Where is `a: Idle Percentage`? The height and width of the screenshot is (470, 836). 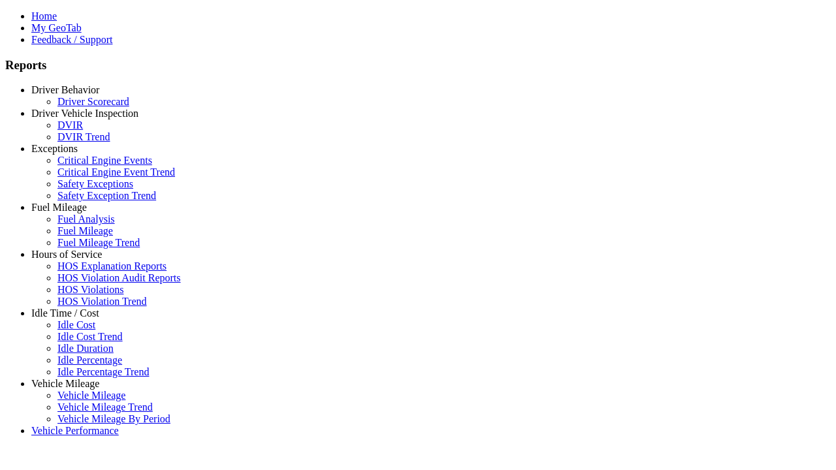 a: Idle Percentage is located at coordinates (89, 360).